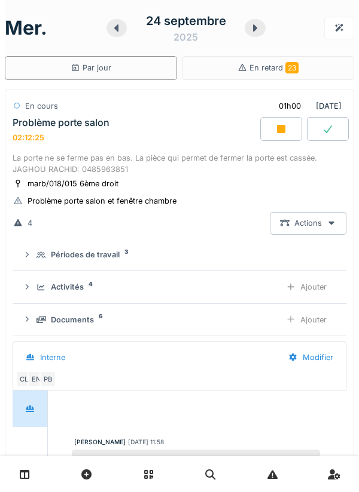  Describe the element at coordinates (73, 183) in the screenshot. I see `div: marb/018/015 6ème droit` at that location.